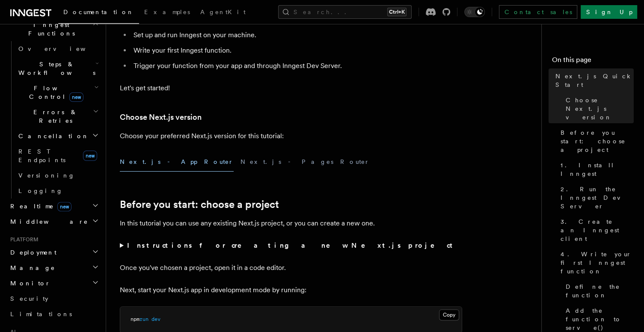  Describe the element at coordinates (54, 117) in the screenshot. I see `span: Errors & Retries` at that location.